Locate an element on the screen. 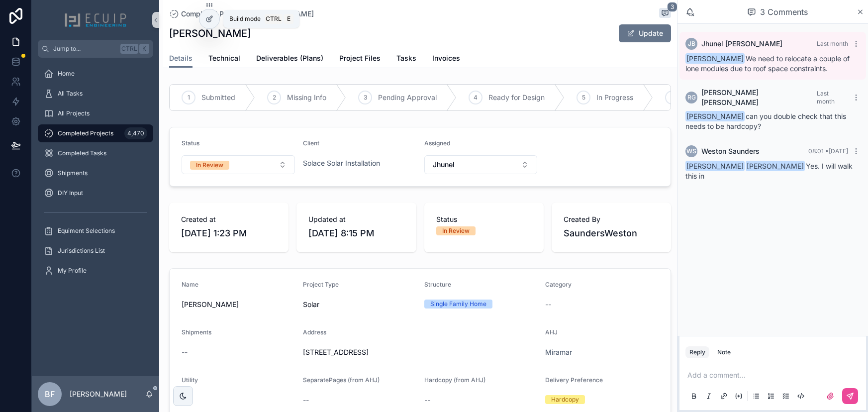  a: Deliverables (Plans) is located at coordinates (289, 59).